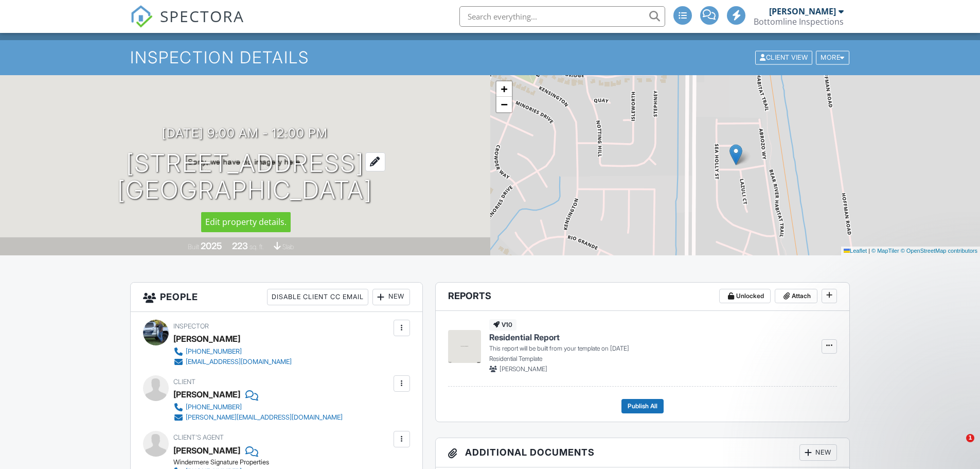 The image size is (980, 469). I want to click on a: Zoom out, so click(504, 105).